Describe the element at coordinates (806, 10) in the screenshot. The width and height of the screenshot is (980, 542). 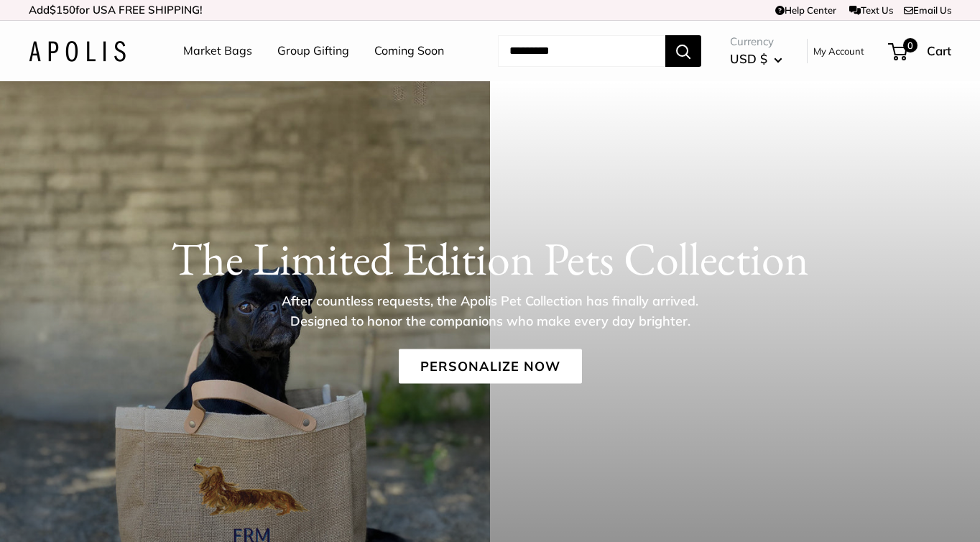
I see `a: Help Center` at that location.